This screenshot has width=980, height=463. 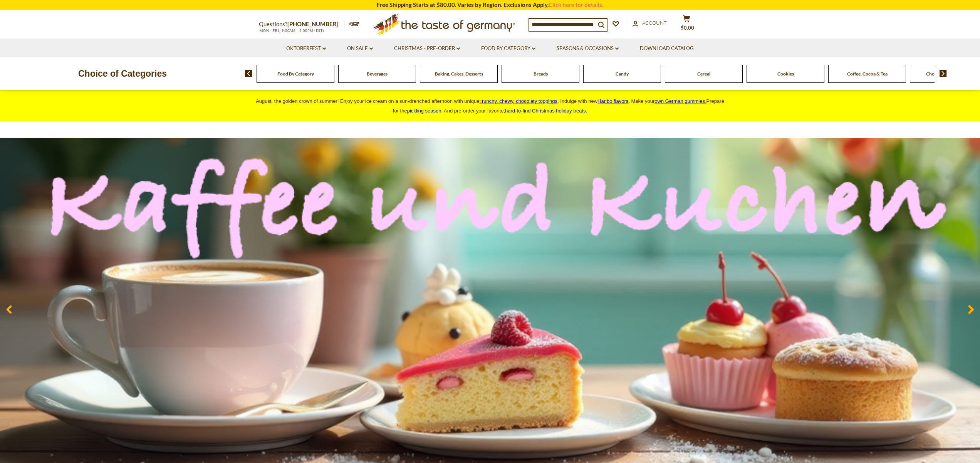 I want to click on span: Haribo flavors, so click(x=613, y=101).